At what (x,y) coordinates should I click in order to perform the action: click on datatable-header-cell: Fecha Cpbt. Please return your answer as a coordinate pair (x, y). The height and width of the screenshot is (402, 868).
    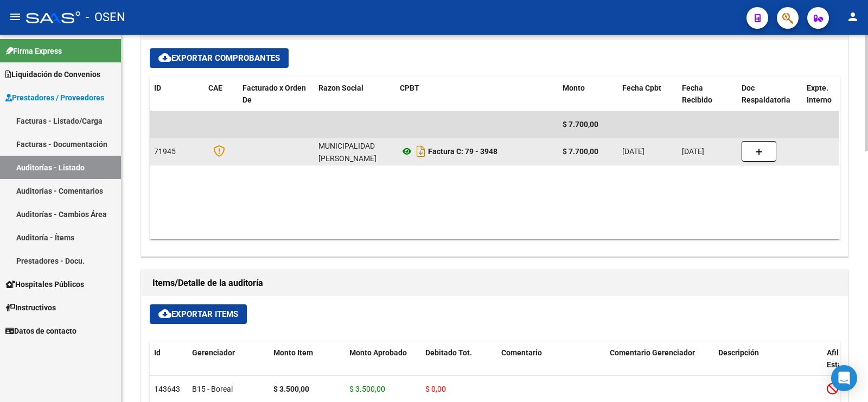
    Looking at the image, I should click on (648, 95).